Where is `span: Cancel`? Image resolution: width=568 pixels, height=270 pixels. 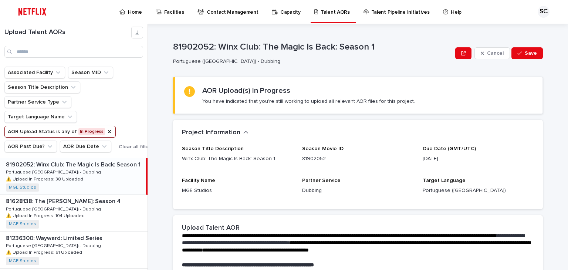 span: Cancel is located at coordinates (495, 53).